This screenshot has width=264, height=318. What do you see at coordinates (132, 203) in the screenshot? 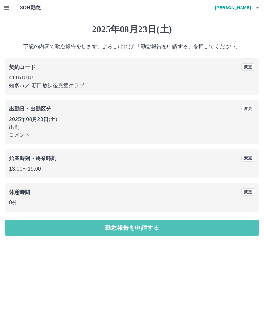
I see `p: 0分` at bounding box center [132, 203].